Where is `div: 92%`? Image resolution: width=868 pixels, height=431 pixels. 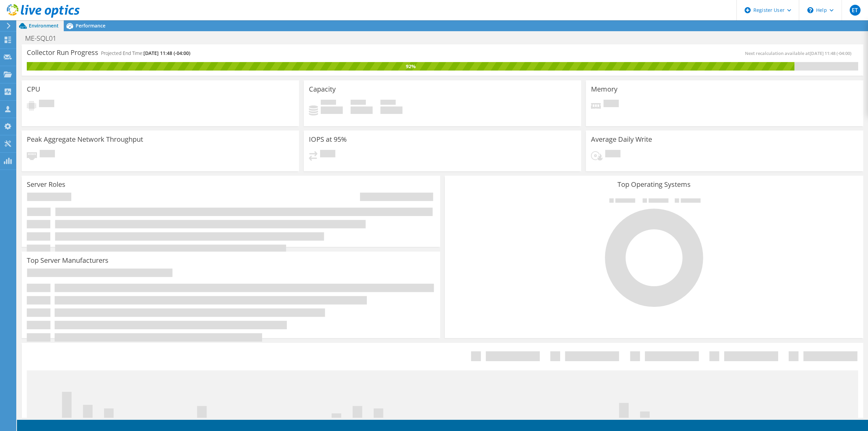 div: 92% is located at coordinates (410, 66).